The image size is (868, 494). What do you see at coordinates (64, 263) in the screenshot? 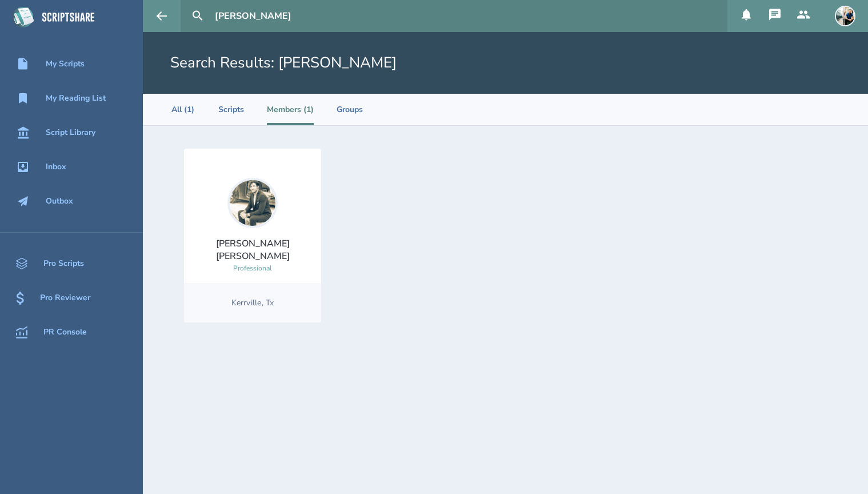
I see `div: Pro Scripts` at bounding box center [64, 263].